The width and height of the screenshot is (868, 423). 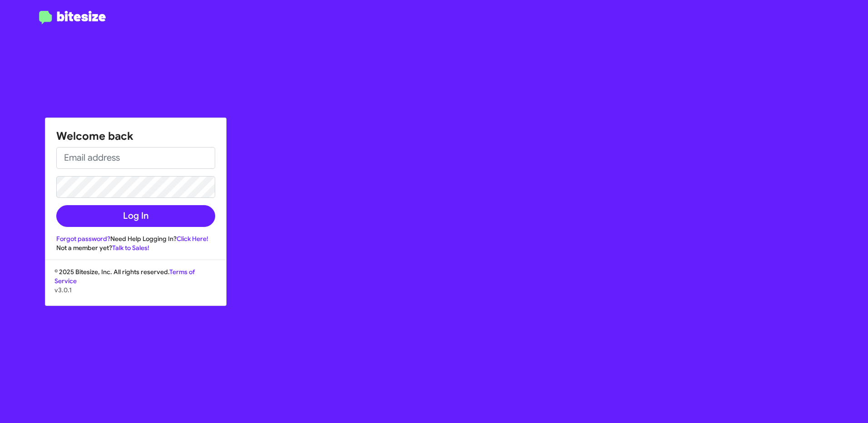 I want to click on a: Forgot password?, so click(x=83, y=239).